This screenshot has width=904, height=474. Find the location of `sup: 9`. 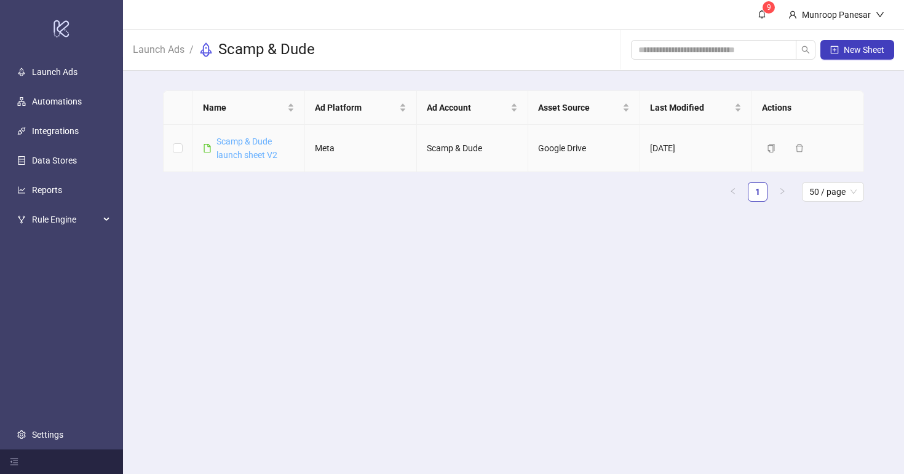

sup: 9 is located at coordinates (768, 7).